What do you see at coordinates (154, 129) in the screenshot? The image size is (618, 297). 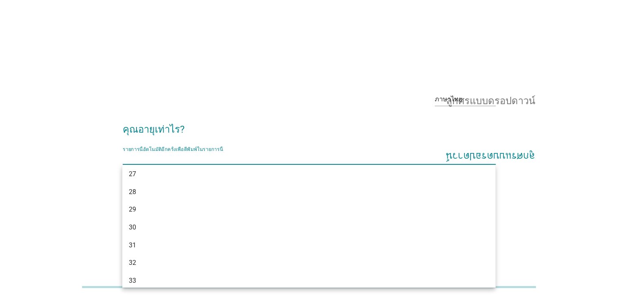 I see `font: คุณอายุเท่าไร?` at bounding box center [154, 129].